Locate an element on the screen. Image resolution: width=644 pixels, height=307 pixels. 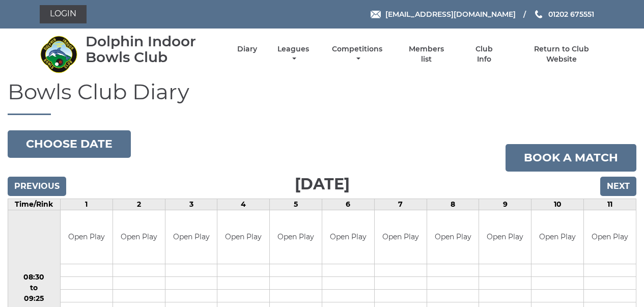
td: 11 is located at coordinates (610, 205).